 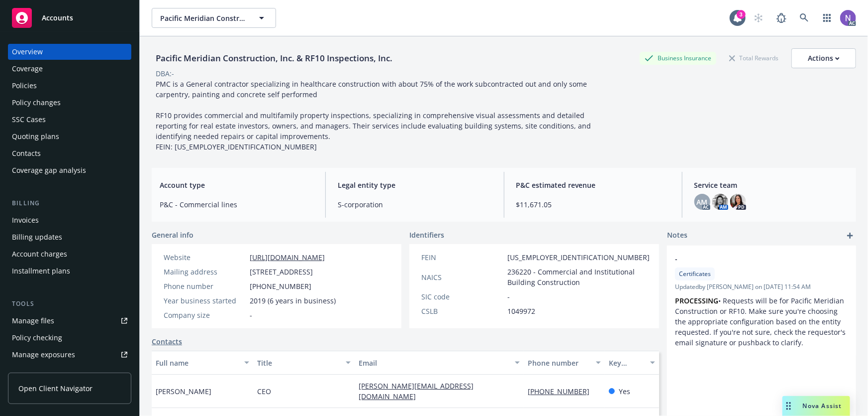 I want to click on a: Account charges, so click(x=70, y=254).